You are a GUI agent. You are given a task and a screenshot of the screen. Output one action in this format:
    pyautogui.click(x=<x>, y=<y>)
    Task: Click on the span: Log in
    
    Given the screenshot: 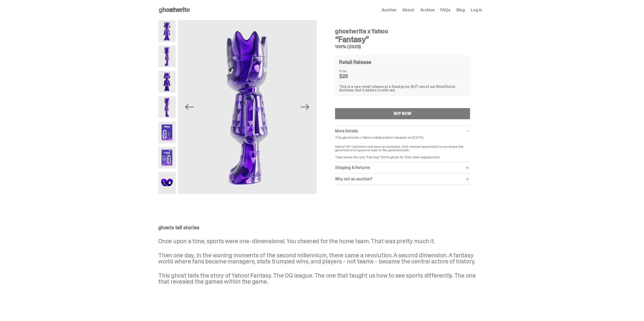 What is the action you would take?
    pyautogui.click(x=476, y=10)
    